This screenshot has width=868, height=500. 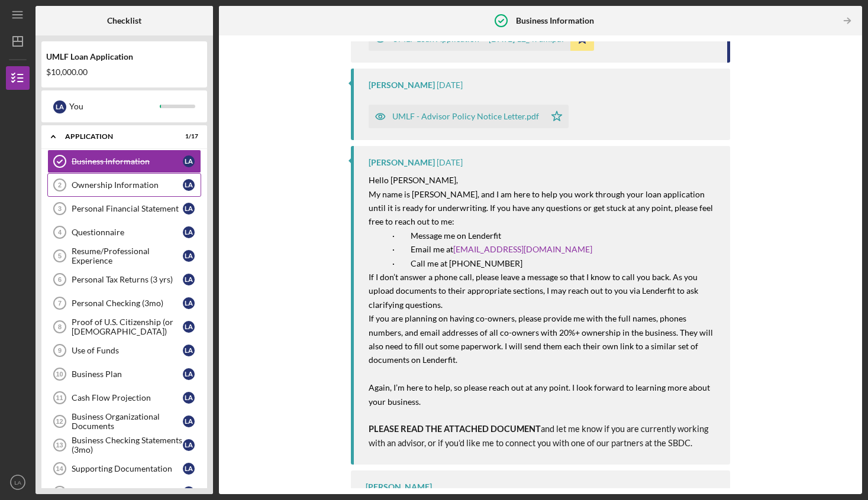 What do you see at coordinates (127, 256) in the screenshot?
I see `div: Resume/Professional Experience` at bounding box center [127, 256].